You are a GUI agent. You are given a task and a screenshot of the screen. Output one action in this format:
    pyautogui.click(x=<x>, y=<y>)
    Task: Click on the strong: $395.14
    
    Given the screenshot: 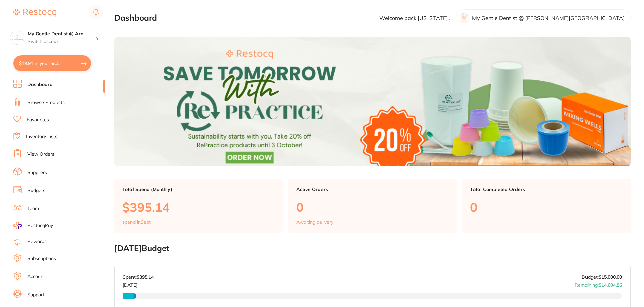 What is the action you would take?
    pyautogui.click(x=145, y=277)
    